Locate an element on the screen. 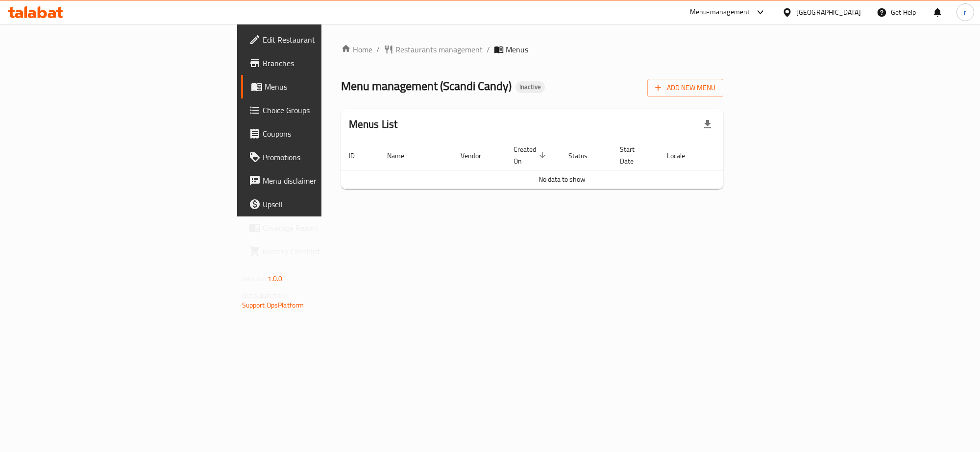 Image resolution: width=980 pixels, height=452 pixels. button: Add New Menu is located at coordinates (685, 88).